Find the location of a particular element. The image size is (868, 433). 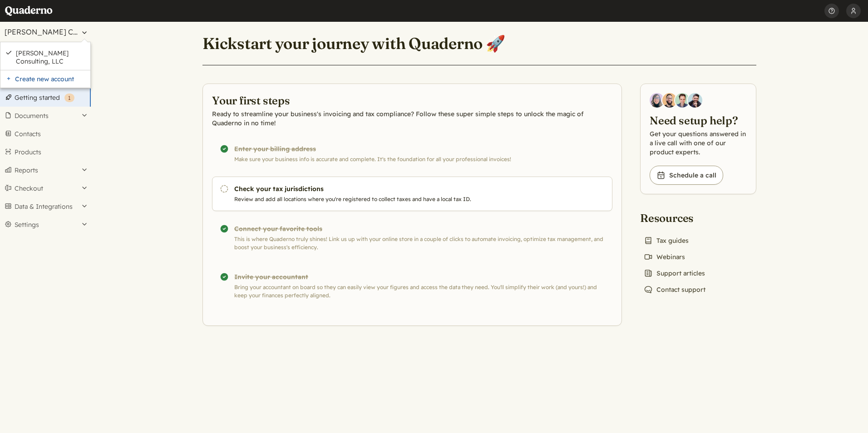

h2: Need setup help? is located at coordinates (698, 120).